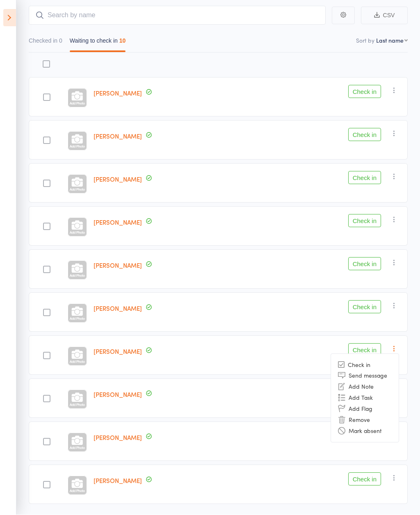 The height and width of the screenshot is (515, 420). What do you see at coordinates (364, 365) in the screenshot?
I see `li: Check in` at bounding box center [364, 365].